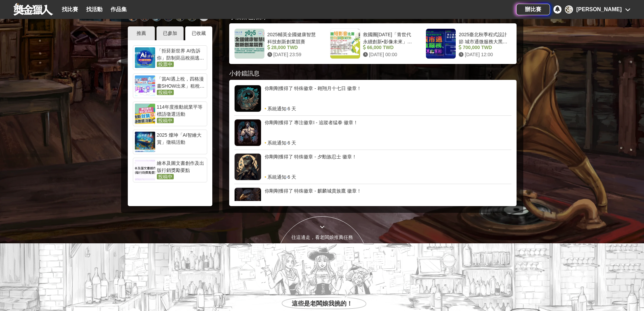  Describe the element at coordinates (181, 82) in the screenshot. I see `div: 「當AI遇上稅，四格漫畫SHOW出來」租稅宣導活動-租稅AI製圖比賽` at that location.